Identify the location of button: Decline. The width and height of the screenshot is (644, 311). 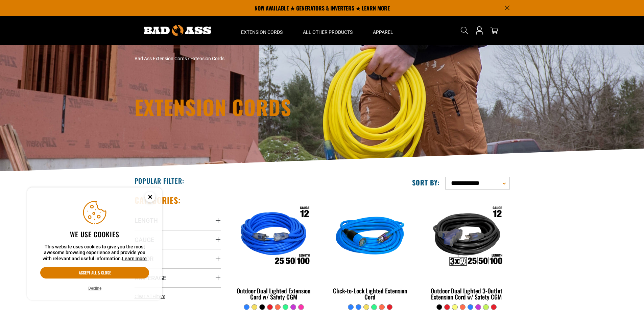
(95, 288).